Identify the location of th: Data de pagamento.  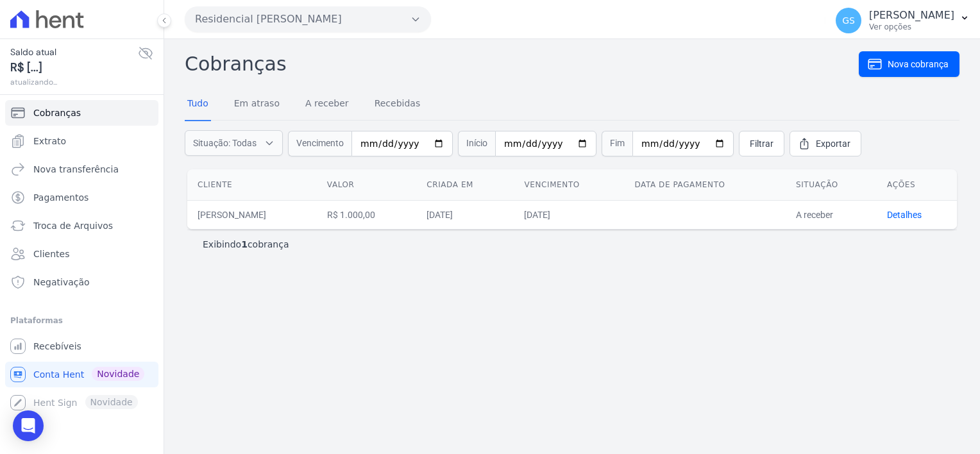
(705, 185).